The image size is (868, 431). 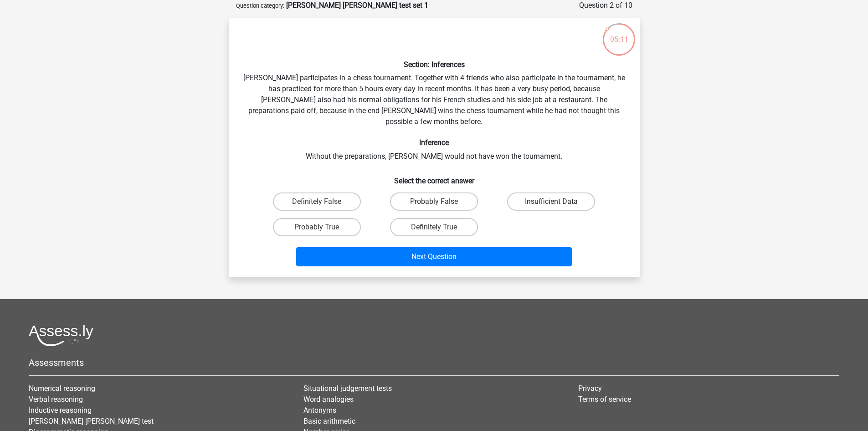 What do you see at coordinates (619, 33) in the screenshot?
I see `div: 05:11` at bounding box center [619, 33].